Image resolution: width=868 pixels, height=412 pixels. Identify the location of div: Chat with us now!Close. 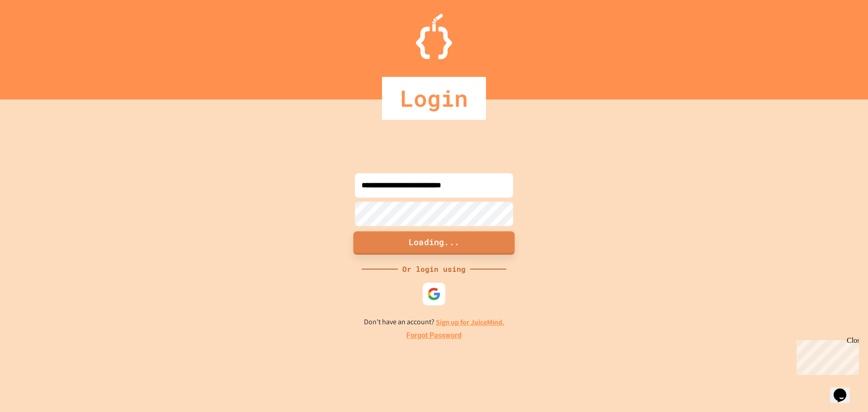
(33, 31).